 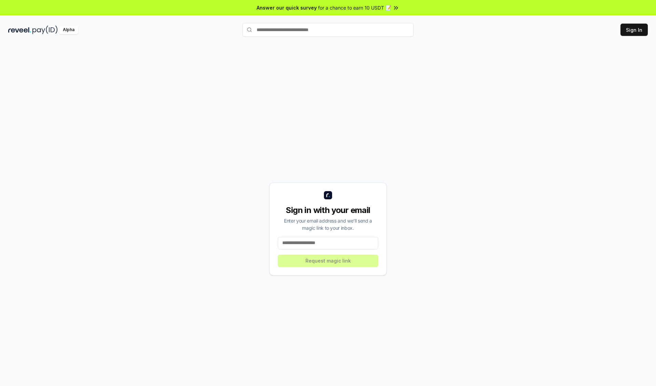 What do you see at coordinates (69, 30) in the screenshot?
I see `div: Alpha` at bounding box center [69, 30].